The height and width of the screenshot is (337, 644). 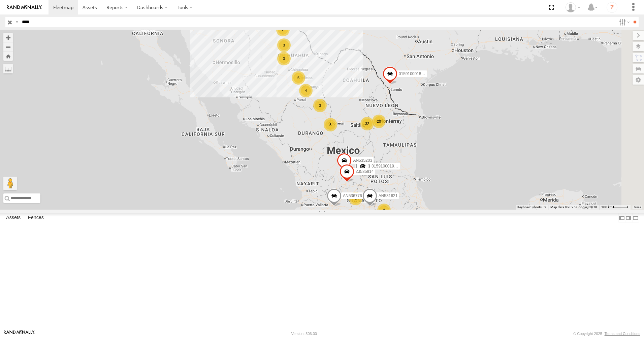 I want to click on label: Hide Summary Table, so click(x=636, y=218).